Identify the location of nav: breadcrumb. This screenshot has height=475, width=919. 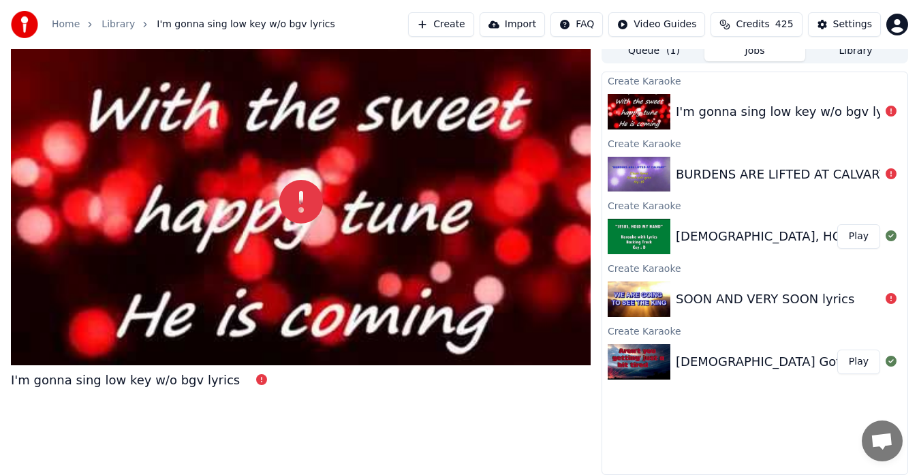
(193, 25).